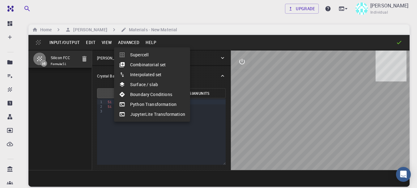  What do you see at coordinates (152, 55) in the screenshot?
I see `li: Supercell` at bounding box center [152, 55].